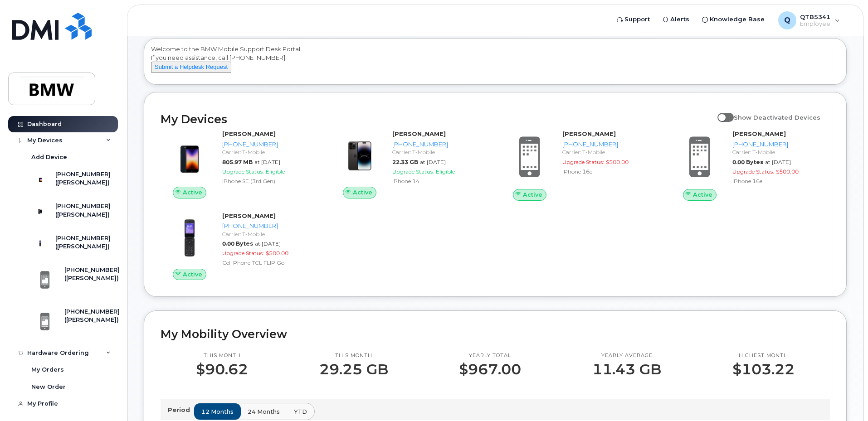 This screenshot has height=421, width=868. Describe the element at coordinates (633, 20) in the screenshot. I see `a: Support` at that location.